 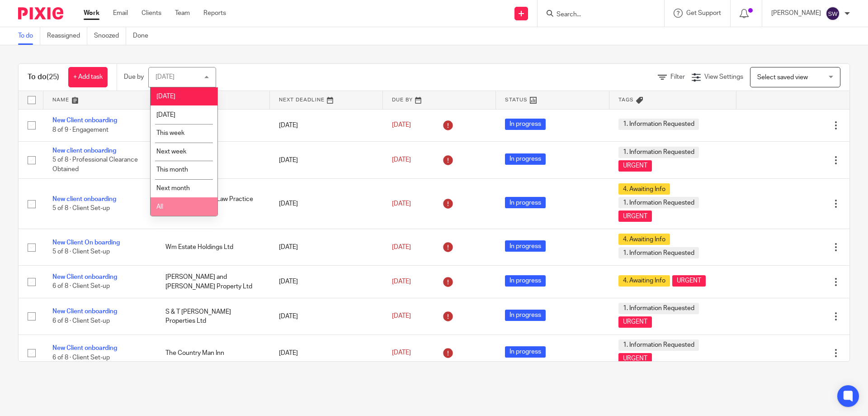 What do you see at coordinates (85, 242) in the screenshot?
I see `a: New Client On boarding` at bounding box center [85, 242].